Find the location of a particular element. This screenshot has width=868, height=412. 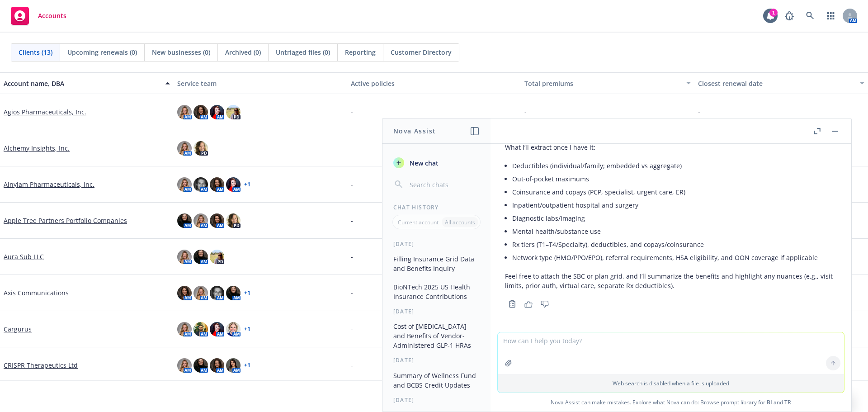

p: What I’ll extract once I have it: is located at coordinates (670, 147).